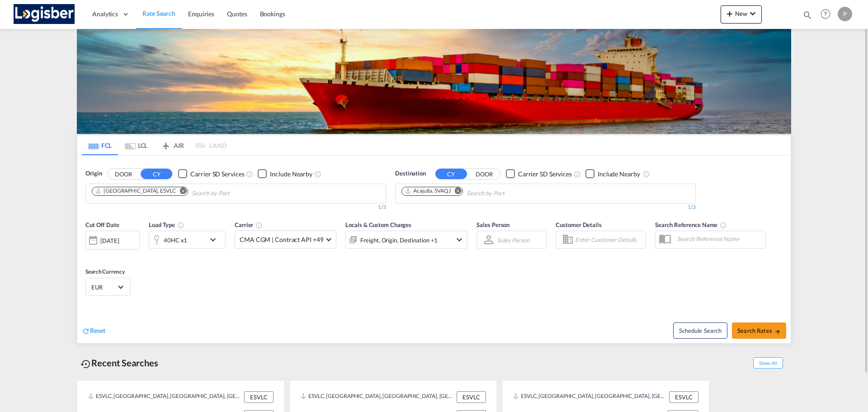  What do you see at coordinates (135, 190) in the screenshot?
I see `div: Valencia, ESVLC` at bounding box center [135, 190].